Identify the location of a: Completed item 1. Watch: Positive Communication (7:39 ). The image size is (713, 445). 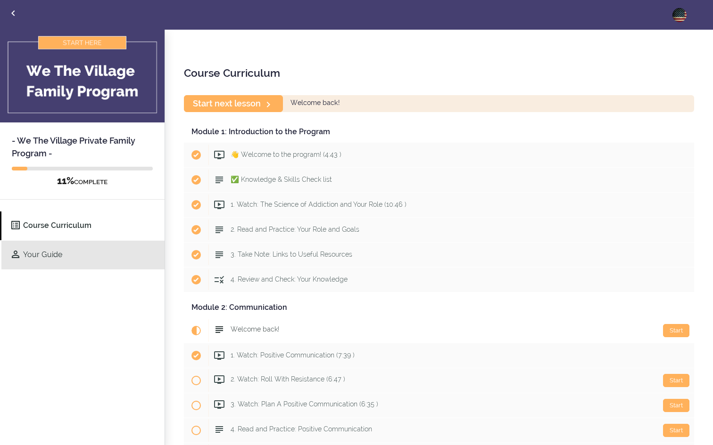
(439, 356).